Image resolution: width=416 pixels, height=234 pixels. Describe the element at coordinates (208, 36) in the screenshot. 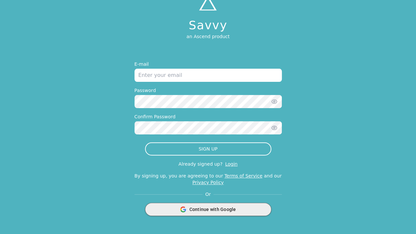

I see `p: an Ascend product` at that location.